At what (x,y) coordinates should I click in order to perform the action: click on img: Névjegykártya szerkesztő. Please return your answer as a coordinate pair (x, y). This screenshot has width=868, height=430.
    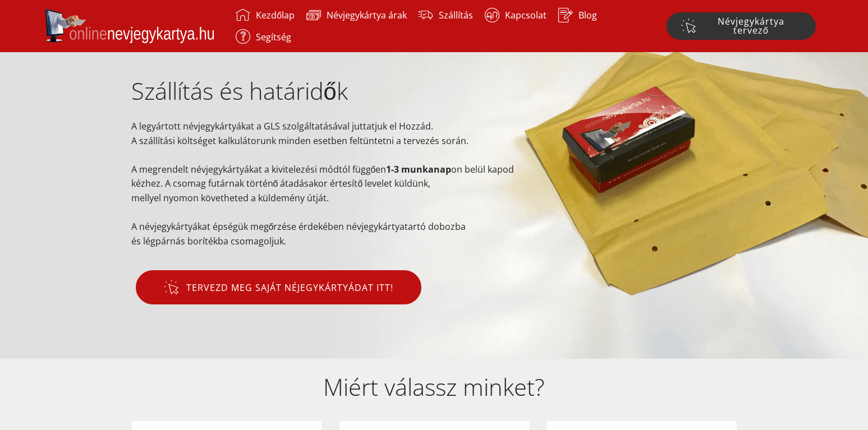
    Looking at the image, I should click on (129, 26).